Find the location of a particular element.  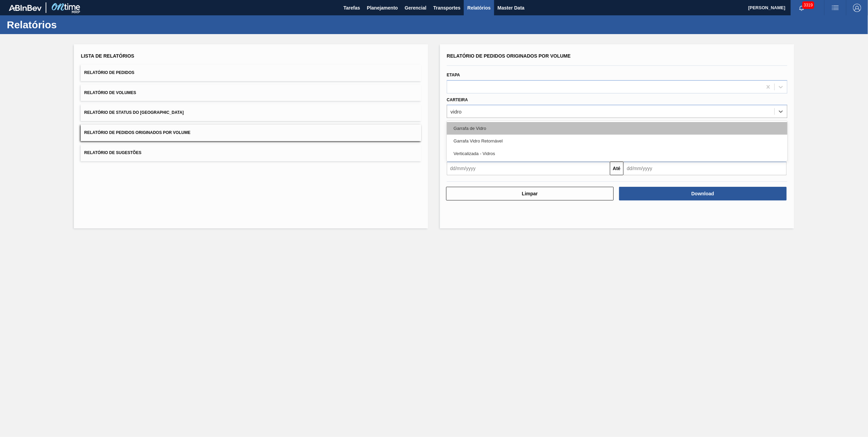

div: Garrafa de Vidro is located at coordinates (617, 129).